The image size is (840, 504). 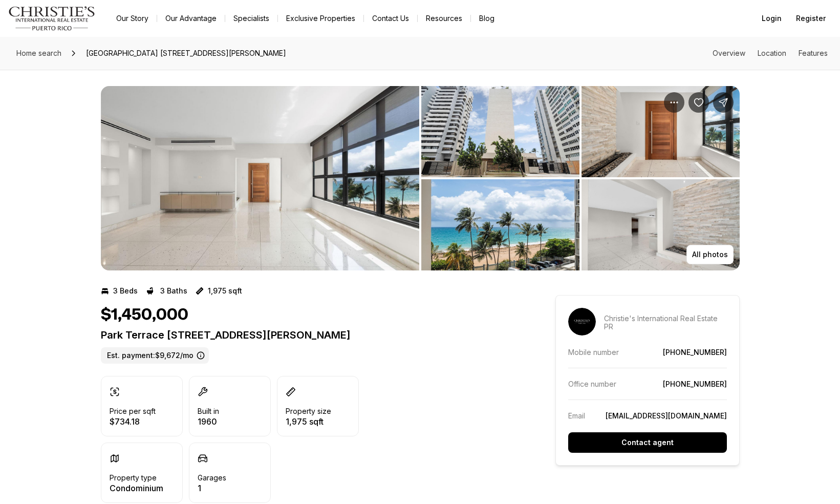 What do you see at coordinates (166, 290) in the screenshot?
I see `button: 3 Baths` at bounding box center [166, 290].